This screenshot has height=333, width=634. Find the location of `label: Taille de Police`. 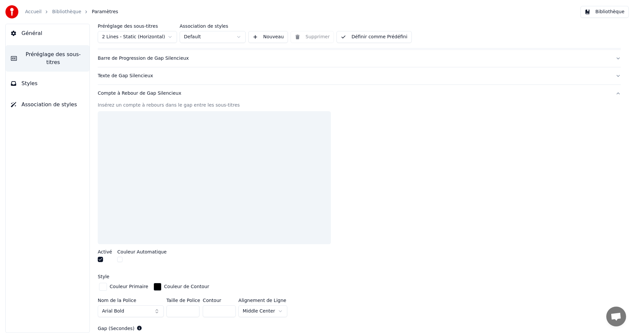

label: Taille de Police is located at coordinates (183, 301).